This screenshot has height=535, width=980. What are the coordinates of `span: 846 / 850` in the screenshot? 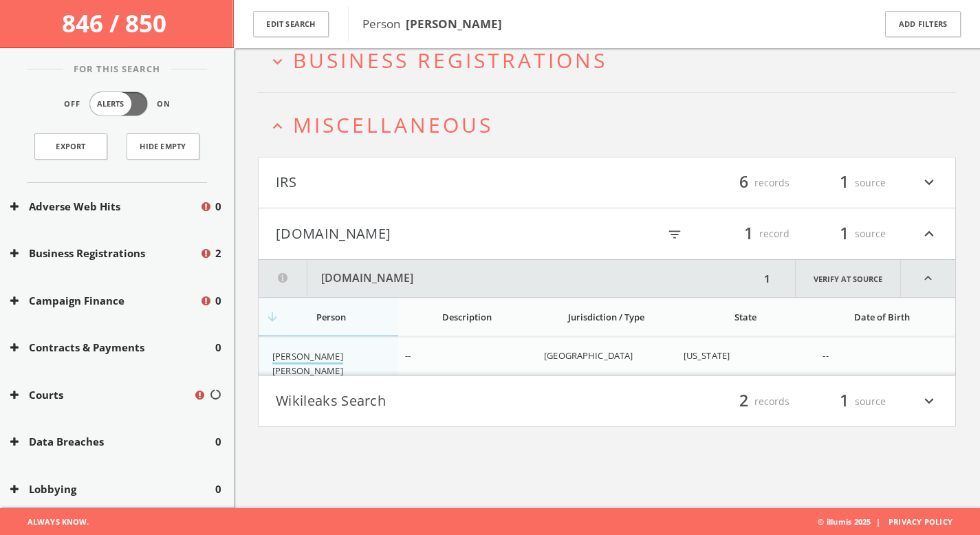 It's located at (117, 22).